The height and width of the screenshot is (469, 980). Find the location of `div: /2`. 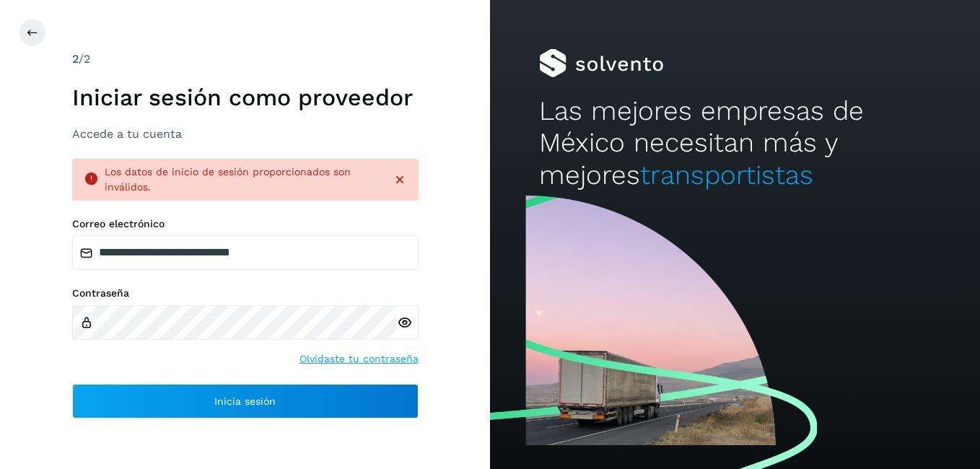

div: /2 is located at coordinates (246, 59).